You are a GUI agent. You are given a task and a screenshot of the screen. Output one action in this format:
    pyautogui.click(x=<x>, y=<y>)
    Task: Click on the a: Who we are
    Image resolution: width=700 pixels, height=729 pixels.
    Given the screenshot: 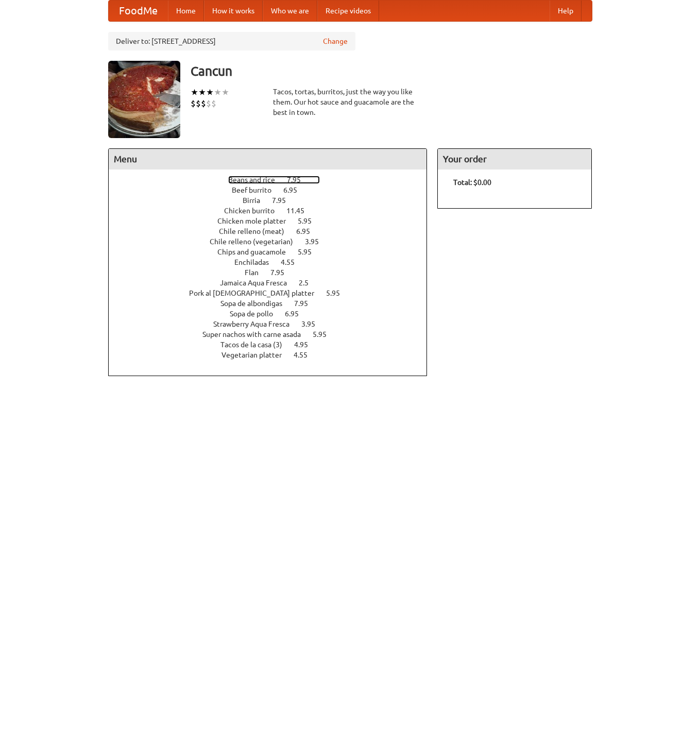 What is the action you would take?
    pyautogui.click(x=290, y=11)
    